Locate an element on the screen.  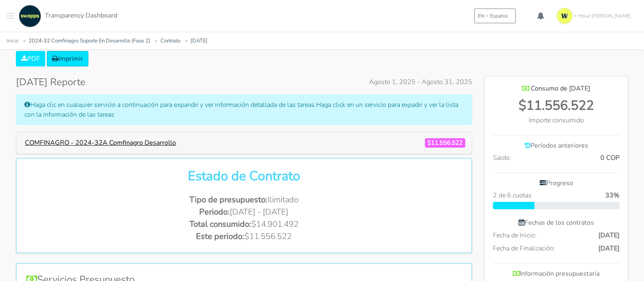
a: Imprimir is located at coordinates (68, 59).